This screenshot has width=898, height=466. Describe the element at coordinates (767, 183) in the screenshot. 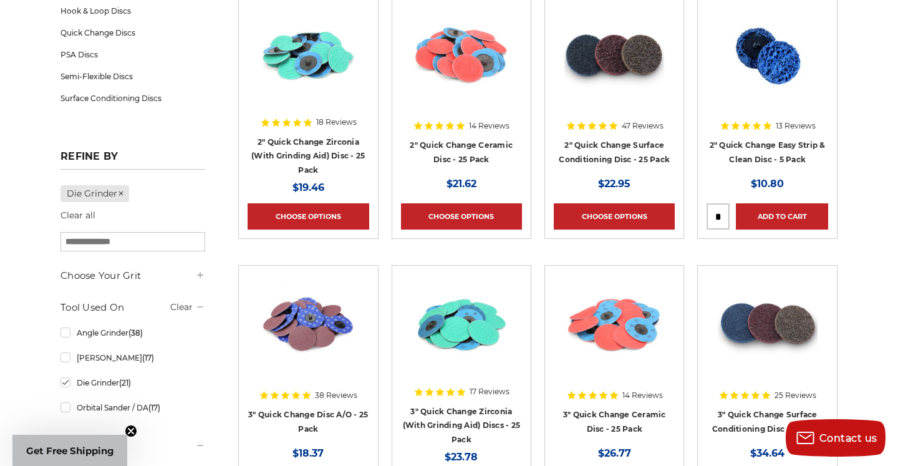

I see `span: $10.80` at that location.